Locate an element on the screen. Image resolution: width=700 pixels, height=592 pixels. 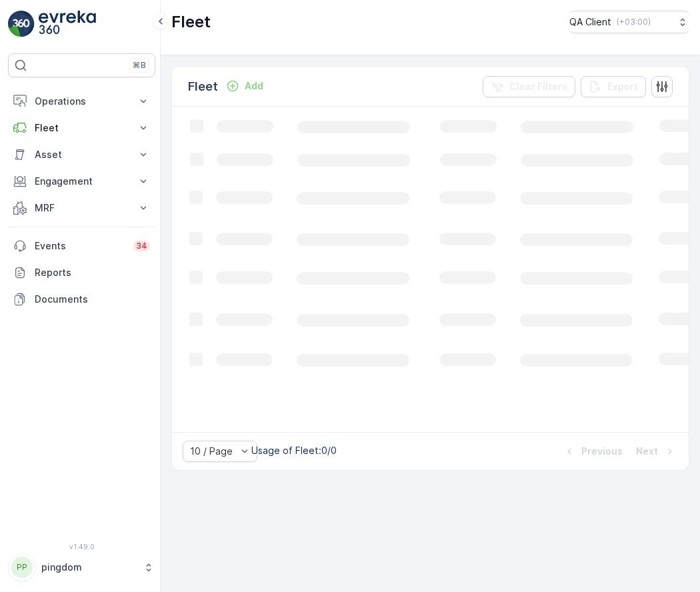
p: Documents is located at coordinates (92, 299).